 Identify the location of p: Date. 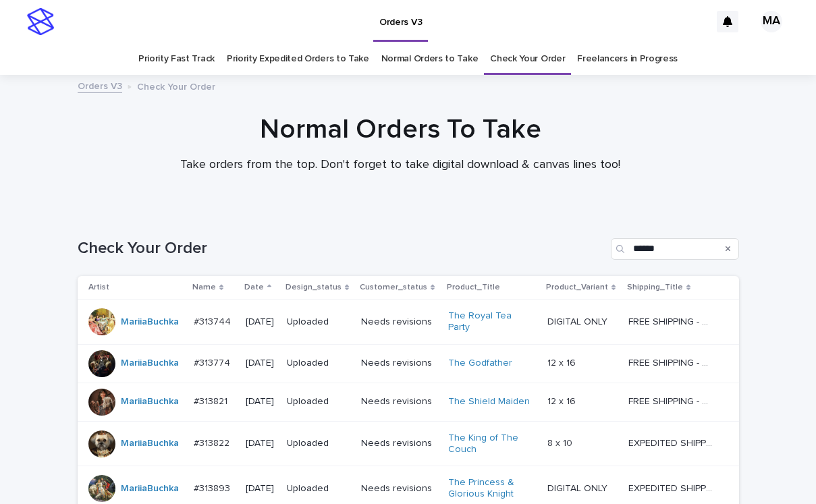
(254, 288).